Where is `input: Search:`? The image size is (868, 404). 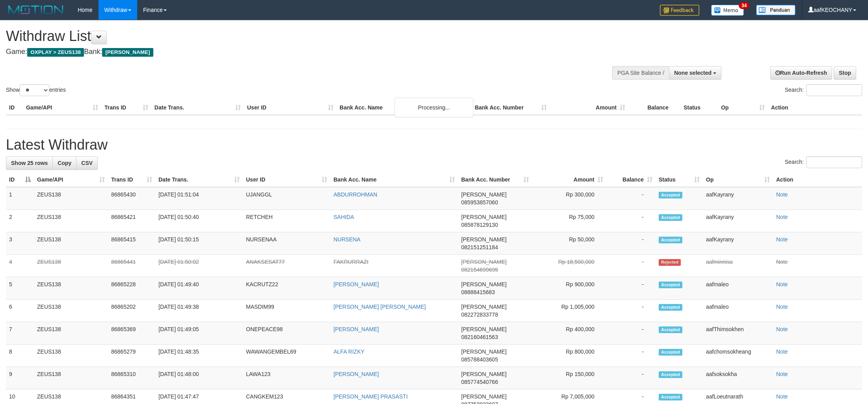
input: Search: is located at coordinates (834, 162).